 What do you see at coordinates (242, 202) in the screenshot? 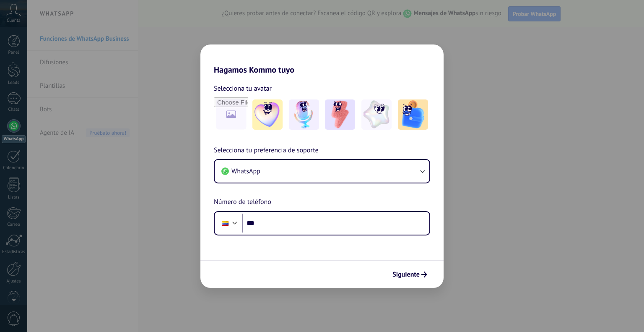
I see `span: Número de teléfono` at bounding box center [242, 202].